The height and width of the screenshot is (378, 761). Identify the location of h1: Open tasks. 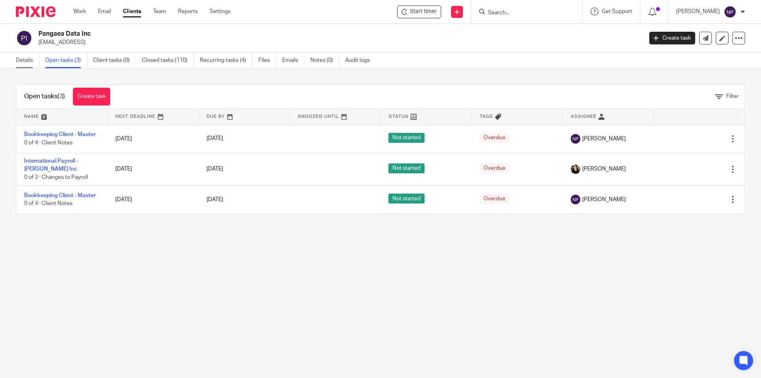
(44, 96).